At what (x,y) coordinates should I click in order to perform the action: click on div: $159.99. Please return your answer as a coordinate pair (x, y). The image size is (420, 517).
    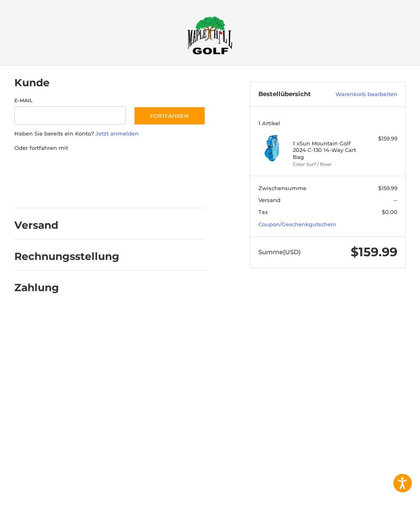
    Looking at the image, I should click on (380, 139).